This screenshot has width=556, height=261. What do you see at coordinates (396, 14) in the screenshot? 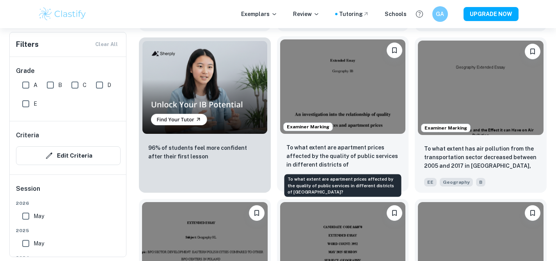
I see `div: Schools` at bounding box center [396, 14].